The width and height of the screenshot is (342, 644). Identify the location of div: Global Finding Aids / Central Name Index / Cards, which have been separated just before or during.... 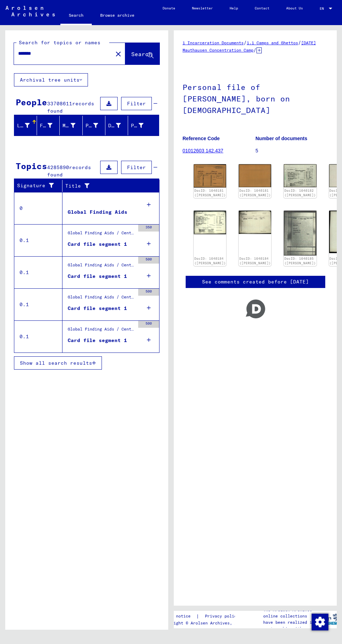
(101, 299).